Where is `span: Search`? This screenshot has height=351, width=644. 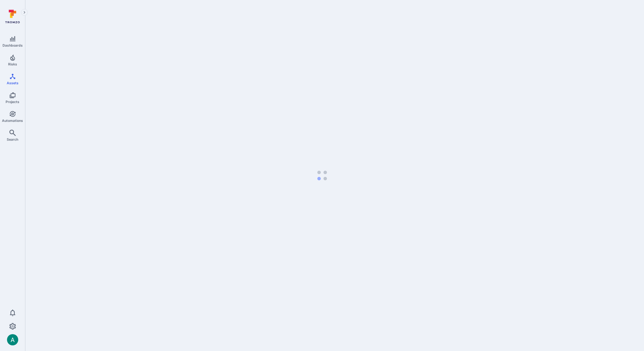 span: Search is located at coordinates (12, 140).